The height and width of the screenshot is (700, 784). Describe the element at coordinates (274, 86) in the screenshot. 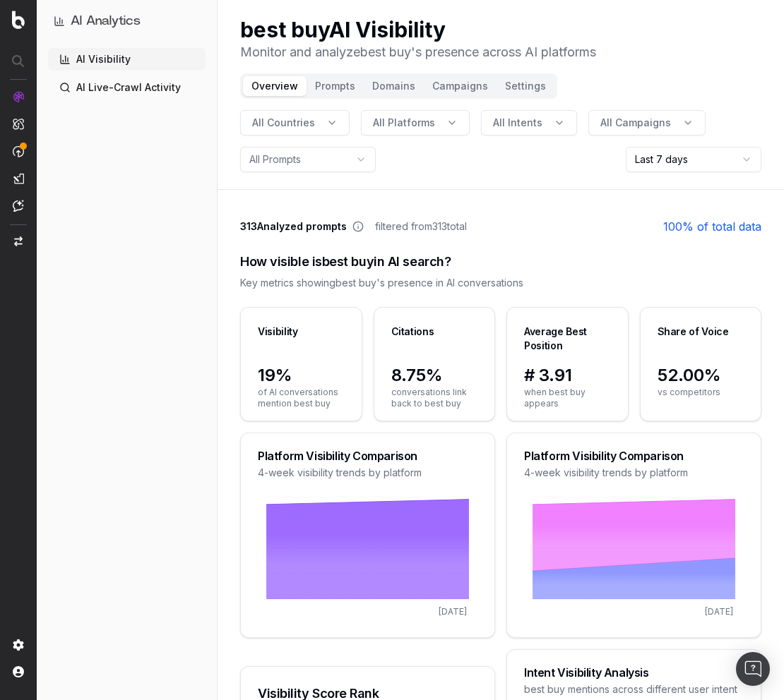

I see `button: Overview` at that location.